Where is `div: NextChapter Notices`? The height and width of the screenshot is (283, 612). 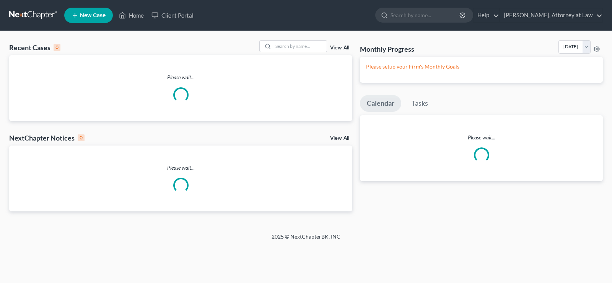 div: NextChapter Notices is located at coordinates (47, 138).